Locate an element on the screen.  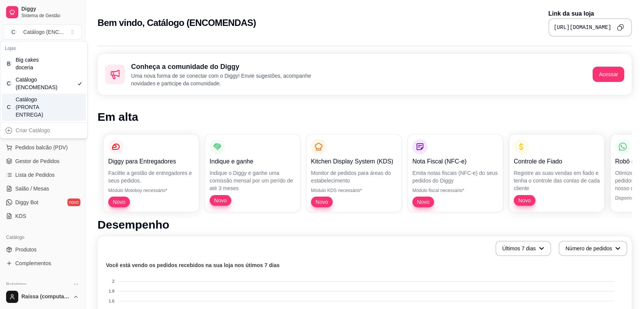
p: Indique e ganhe is located at coordinates (252, 162).